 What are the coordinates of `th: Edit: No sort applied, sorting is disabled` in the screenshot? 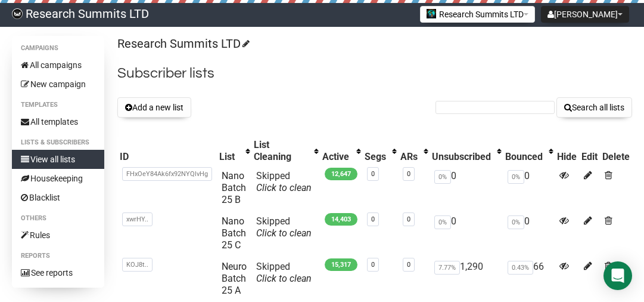 It's located at (589, 151).